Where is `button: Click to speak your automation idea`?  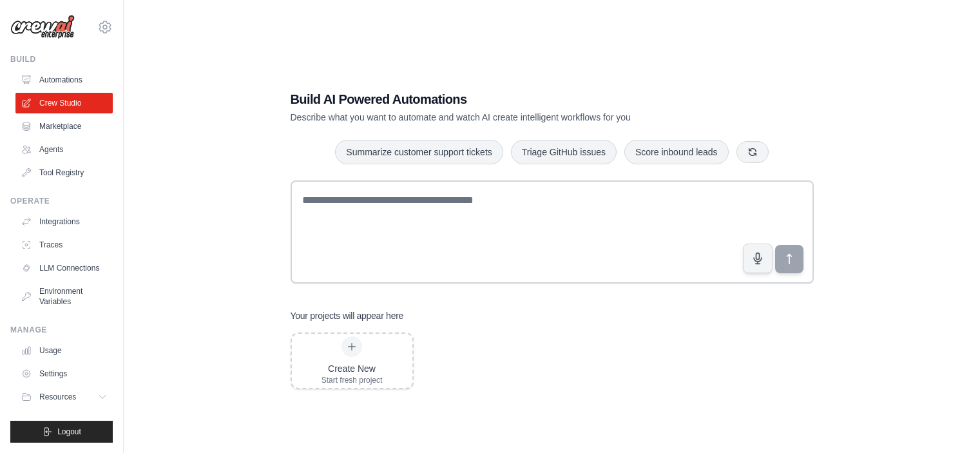
button: Click to speak your automation idea is located at coordinates (758, 258).